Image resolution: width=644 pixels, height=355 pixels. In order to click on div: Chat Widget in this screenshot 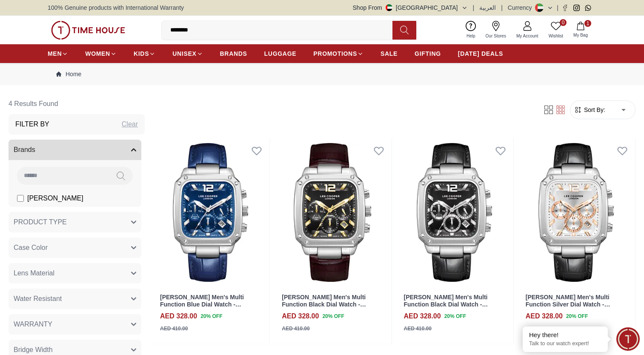, I will do `click(627, 338)`.